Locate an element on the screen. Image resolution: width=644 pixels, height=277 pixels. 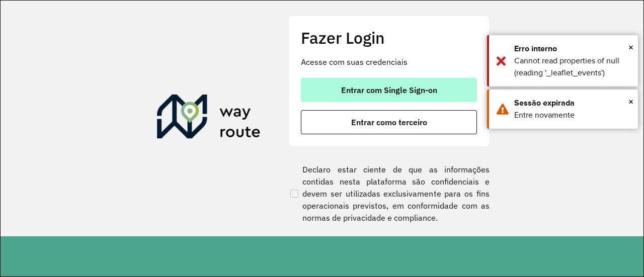
h2: Fazer Login is located at coordinates (389, 38).